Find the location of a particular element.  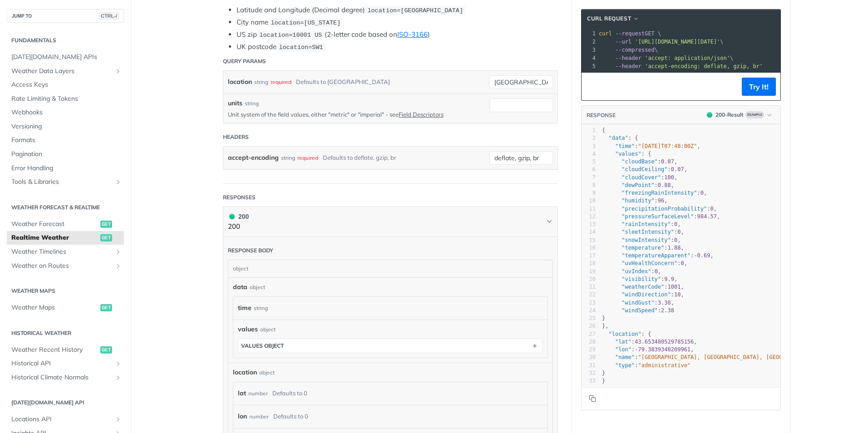

a: Realtime Weatherget is located at coordinates (66, 238).